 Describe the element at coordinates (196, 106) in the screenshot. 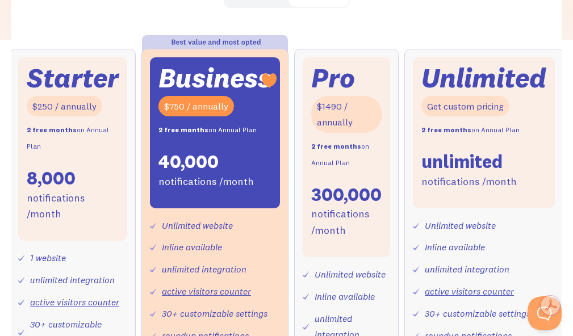

I see `div: $750 / annually` at that location.